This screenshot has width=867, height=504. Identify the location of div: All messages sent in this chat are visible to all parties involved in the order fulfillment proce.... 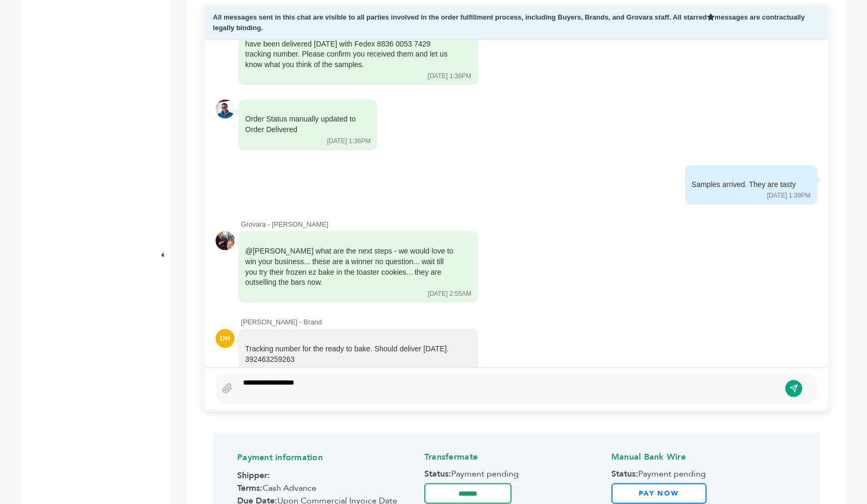
(516, 22).